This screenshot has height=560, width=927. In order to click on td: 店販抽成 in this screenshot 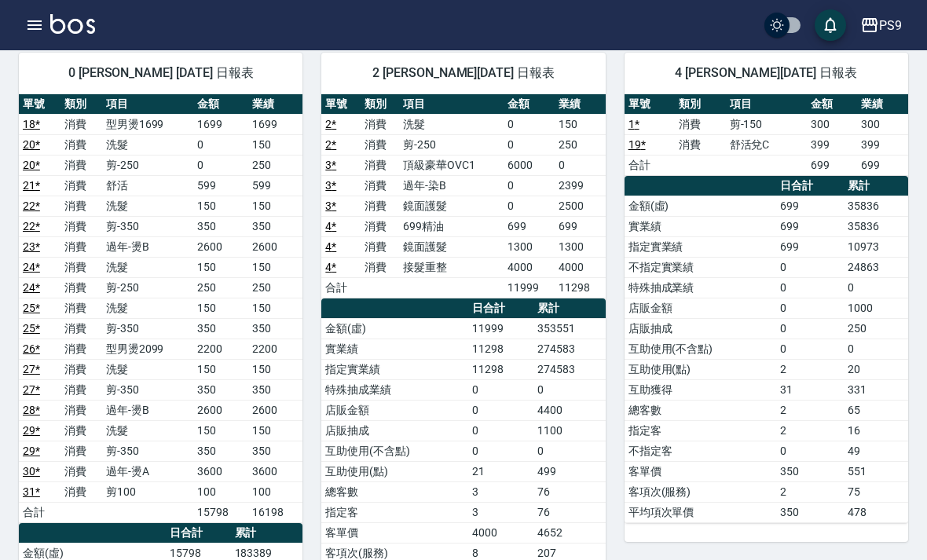, I will do `click(395, 430)`.